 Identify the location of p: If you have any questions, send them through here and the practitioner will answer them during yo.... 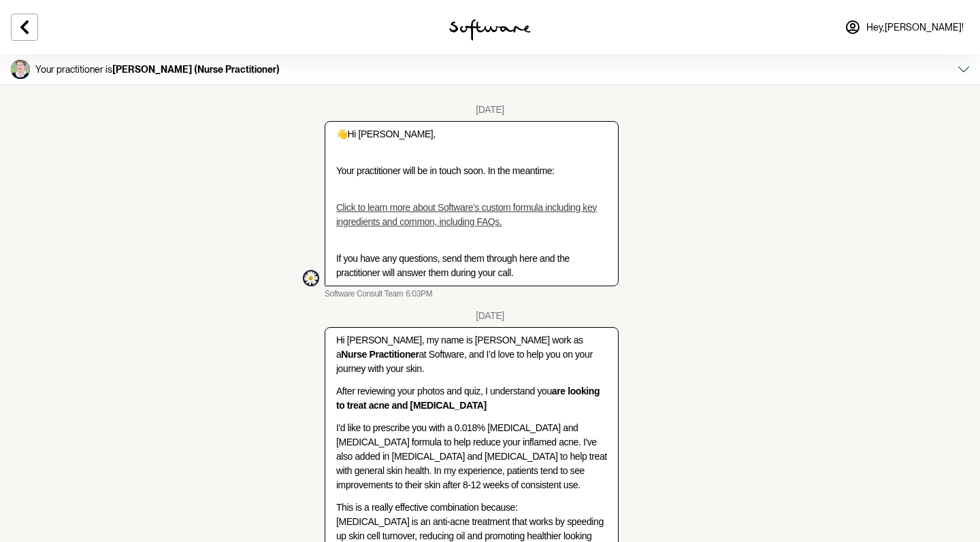
(472, 266).